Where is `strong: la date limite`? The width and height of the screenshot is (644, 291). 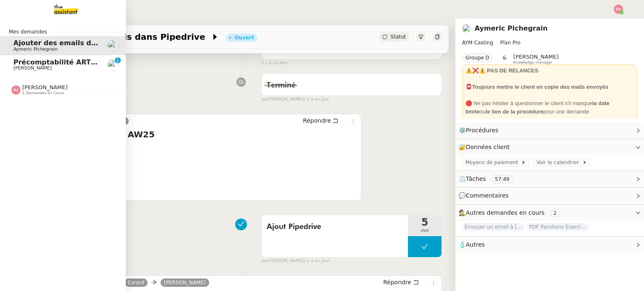
strong: la date limite is located at coordinates (537, 107).